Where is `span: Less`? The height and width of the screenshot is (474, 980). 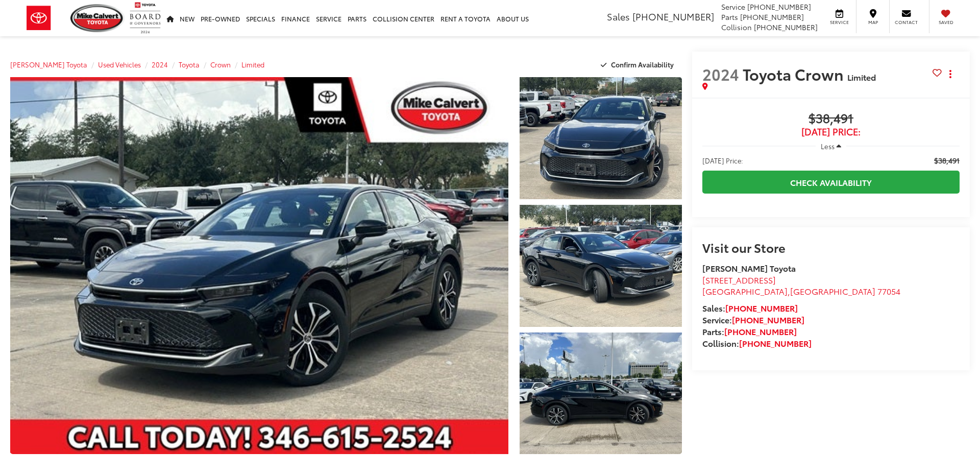 span: Less is located at coordinates (828, 146).